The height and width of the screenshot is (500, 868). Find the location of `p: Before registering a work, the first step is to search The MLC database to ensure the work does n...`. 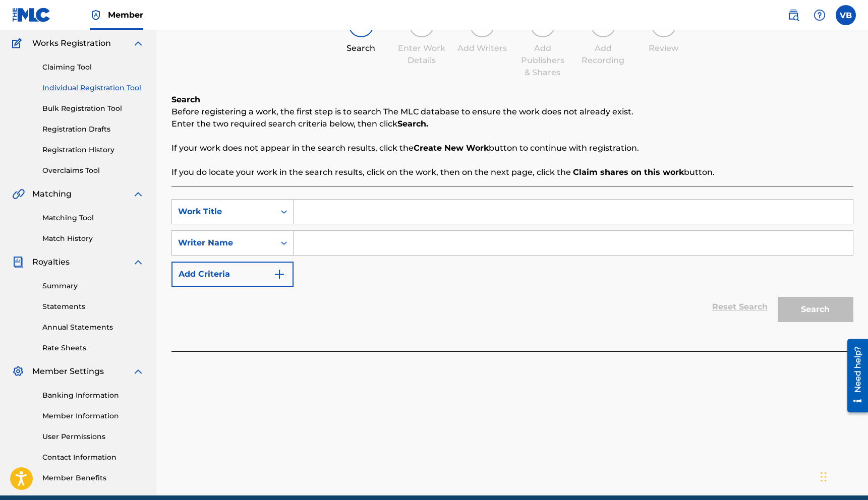

p: Before registering a work, the first step is to search The MLC database to ensure the work does n... is located at coordinates (513, 112).